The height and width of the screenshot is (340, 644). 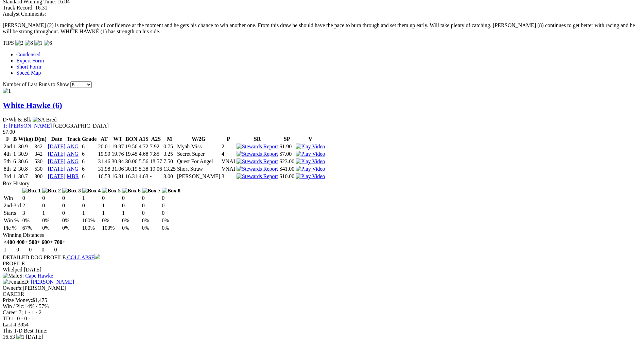 I want to click on div: PROFILE, so click(x=322, y=264).